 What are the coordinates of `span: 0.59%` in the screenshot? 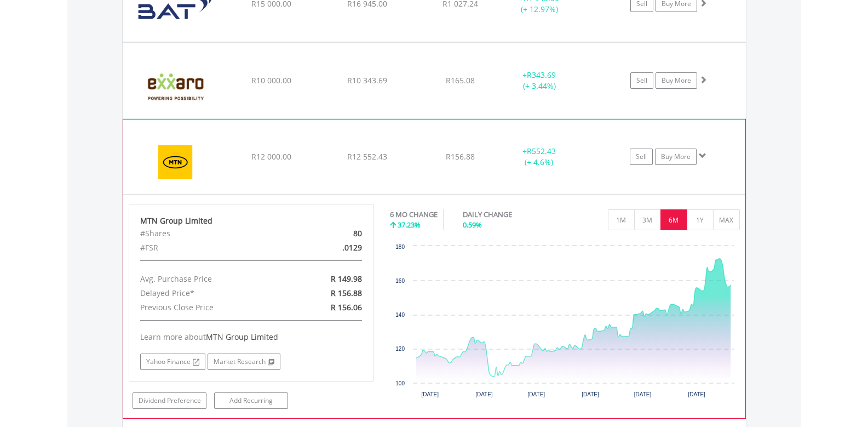 It's located at (472, 225).